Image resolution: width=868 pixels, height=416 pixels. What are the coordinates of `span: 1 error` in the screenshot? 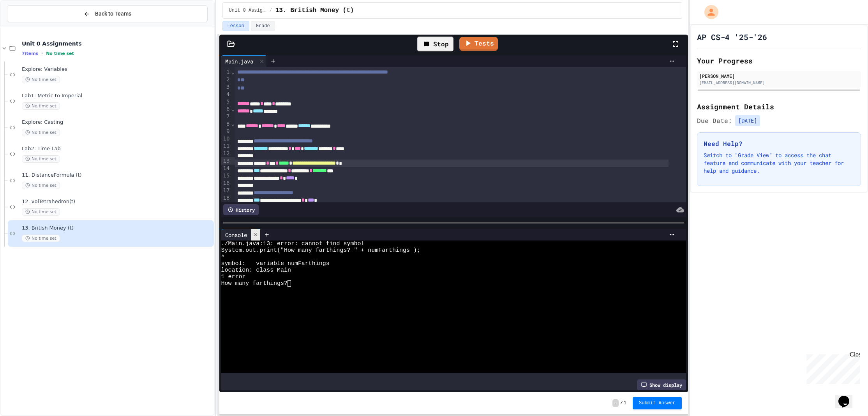 It's located at (233, 277).